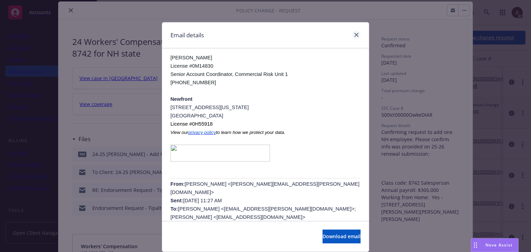  I want to click on span: Nova Assist, so click(499, 245).